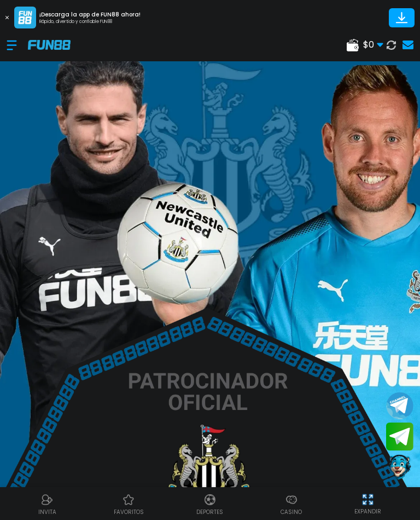  What do you see at coordinates (128, 503) in the screenshot?
I see `a: Casino FavoritosCasino Favoritosfavoritos` at bounding box center [128, 503].